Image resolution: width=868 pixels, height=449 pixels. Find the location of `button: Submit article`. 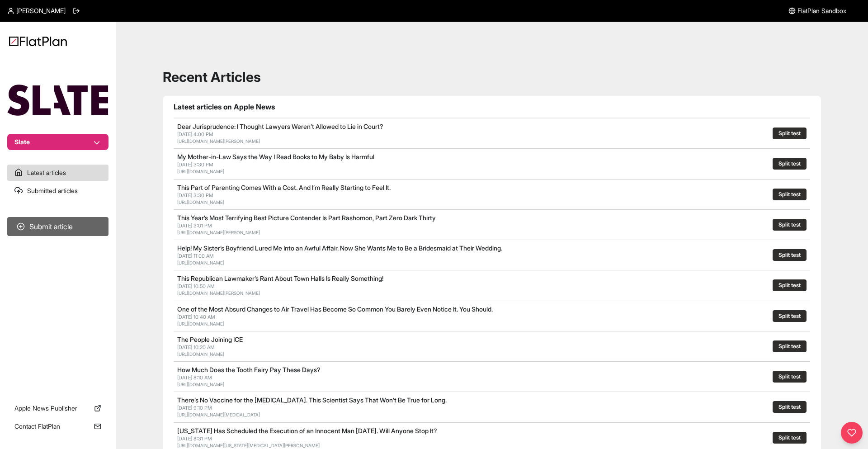

button: Submit article is located at coordinates (58, 226).